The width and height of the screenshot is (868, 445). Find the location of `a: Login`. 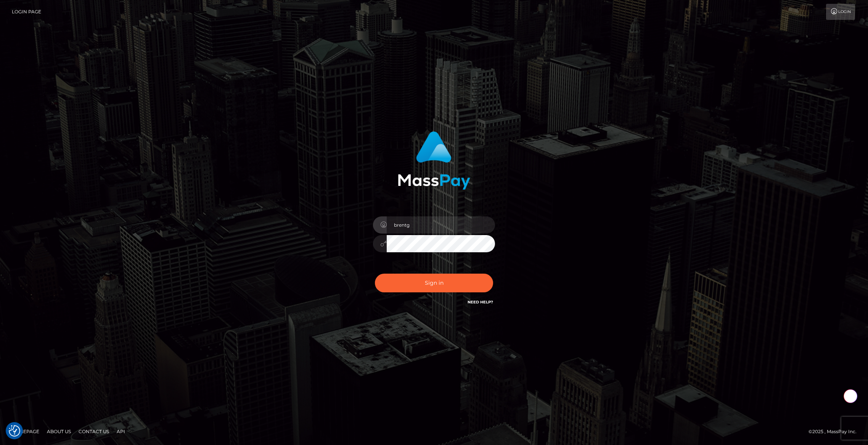

a: Login is located at coordinates (841, 12).